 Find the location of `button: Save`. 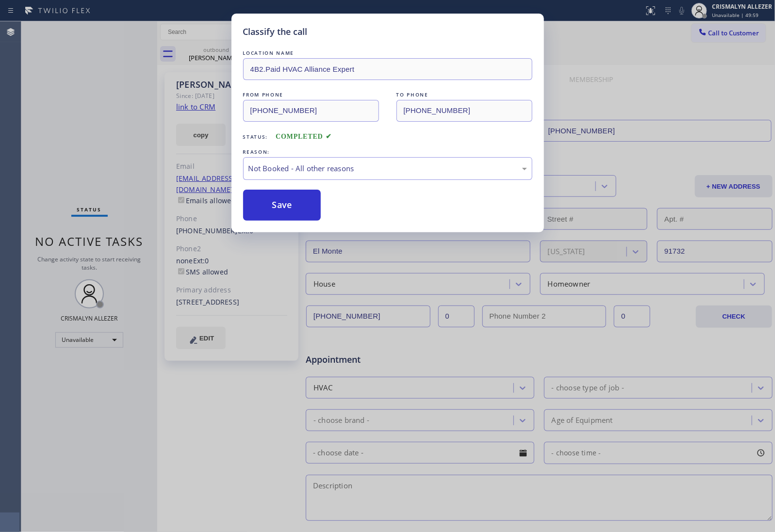

button: Save is located at coordinates (282, 205).